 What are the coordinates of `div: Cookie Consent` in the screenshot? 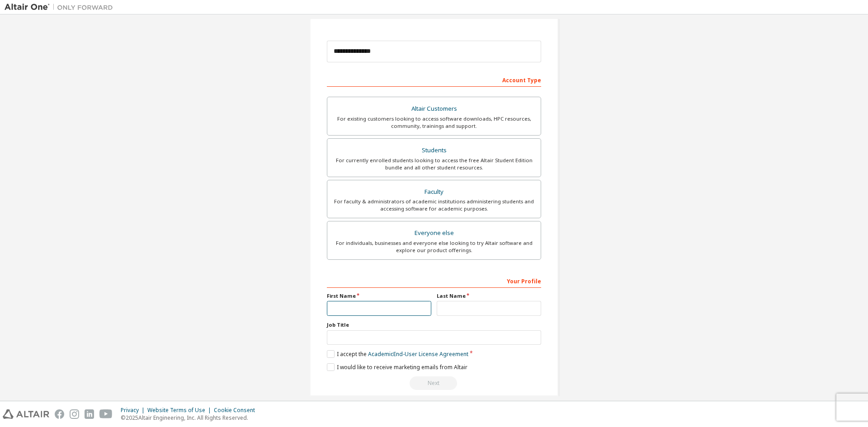 It's located at (237, 410).